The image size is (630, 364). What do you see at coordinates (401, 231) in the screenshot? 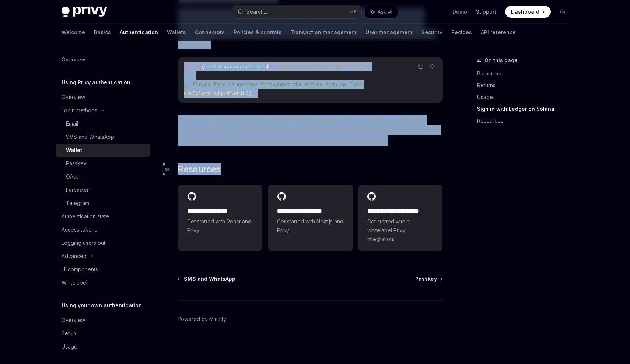
I see `span: Get started with a whitelabel Privy integration.` at bounding box center [401, 231].